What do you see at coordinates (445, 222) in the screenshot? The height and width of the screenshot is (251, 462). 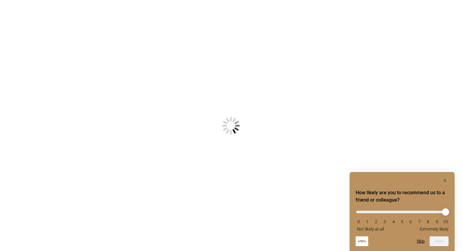 I see `li: 10` at bounding box center [445, 222].